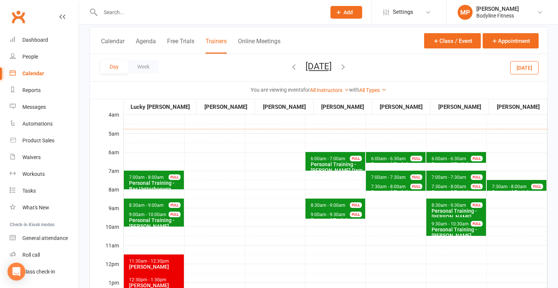 The width and height of the screenshot is (558, 288). What do you see at coordinates (216, 45) in the screenshot?
I see `button: Trainers` at bounding box center [216, 45].